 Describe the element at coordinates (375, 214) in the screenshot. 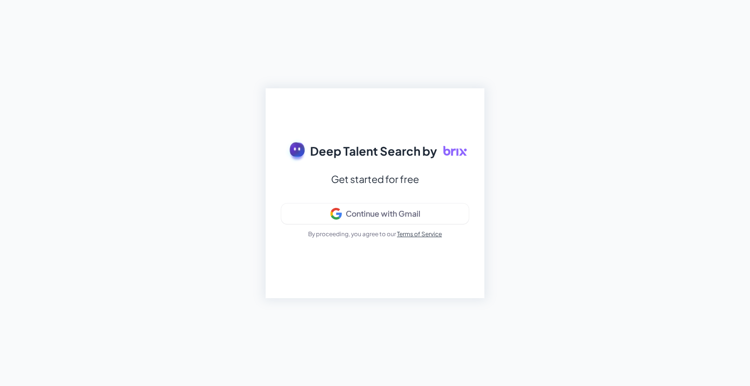

I see `button: Continue with Gmail` at that location.